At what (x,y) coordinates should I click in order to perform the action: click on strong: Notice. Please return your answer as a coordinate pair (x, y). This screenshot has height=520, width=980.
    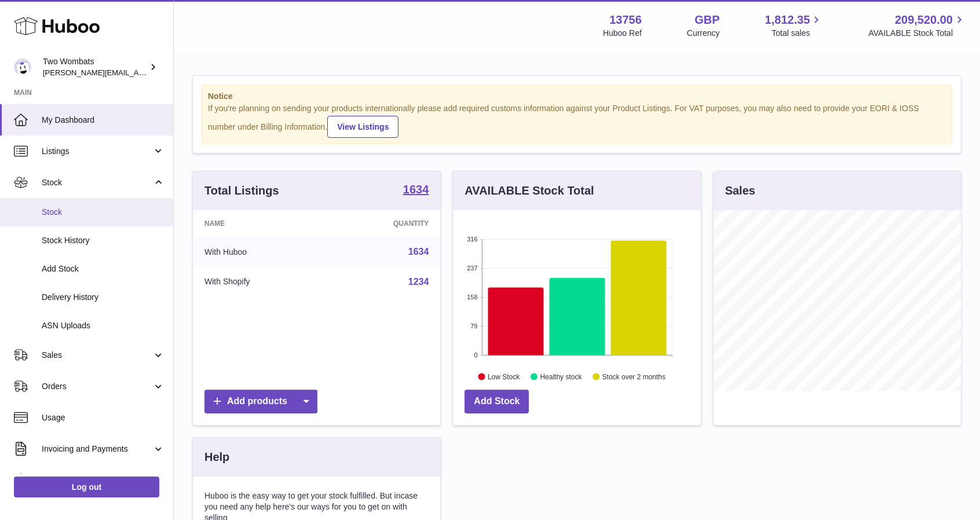
    Looking at the image, I should click on (577, 96).